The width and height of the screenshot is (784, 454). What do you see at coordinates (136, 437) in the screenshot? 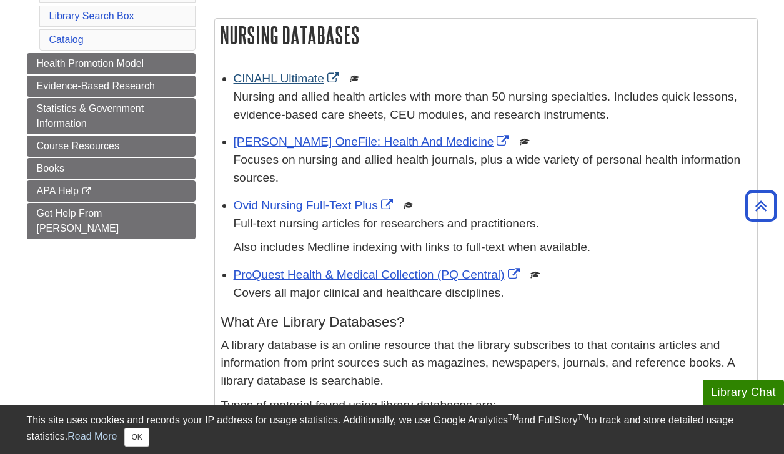
I see `button: Close` at bounding box center [136, 437].